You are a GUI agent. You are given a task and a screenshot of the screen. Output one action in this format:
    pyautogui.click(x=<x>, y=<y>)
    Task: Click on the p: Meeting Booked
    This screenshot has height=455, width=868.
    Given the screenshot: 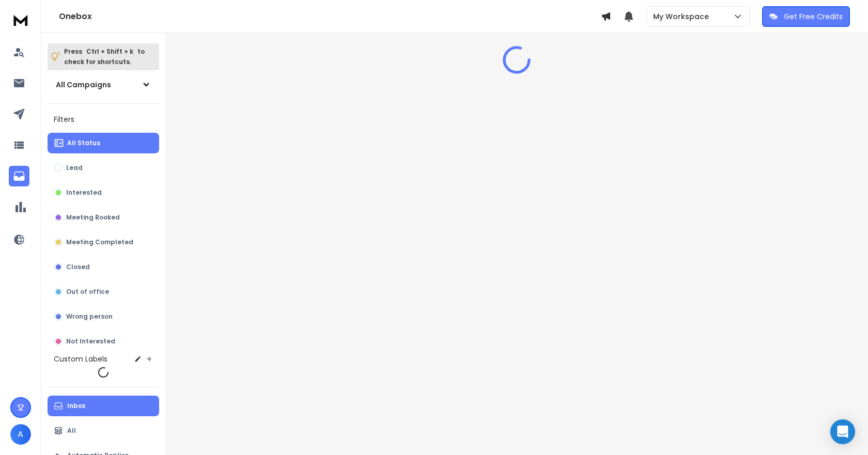 What is the action you would take?
    pyautogui.click(x=93, y=217)
    